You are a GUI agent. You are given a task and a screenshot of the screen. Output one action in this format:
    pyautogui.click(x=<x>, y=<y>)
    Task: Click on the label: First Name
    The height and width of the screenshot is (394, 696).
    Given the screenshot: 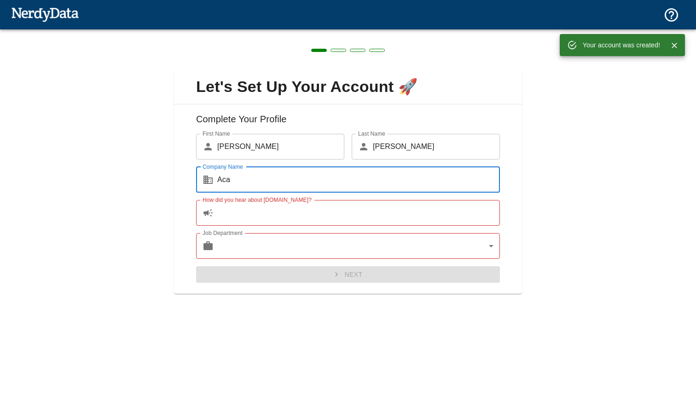 What is the action you would take?
    pyautogui.click(x=216, y=133)
    